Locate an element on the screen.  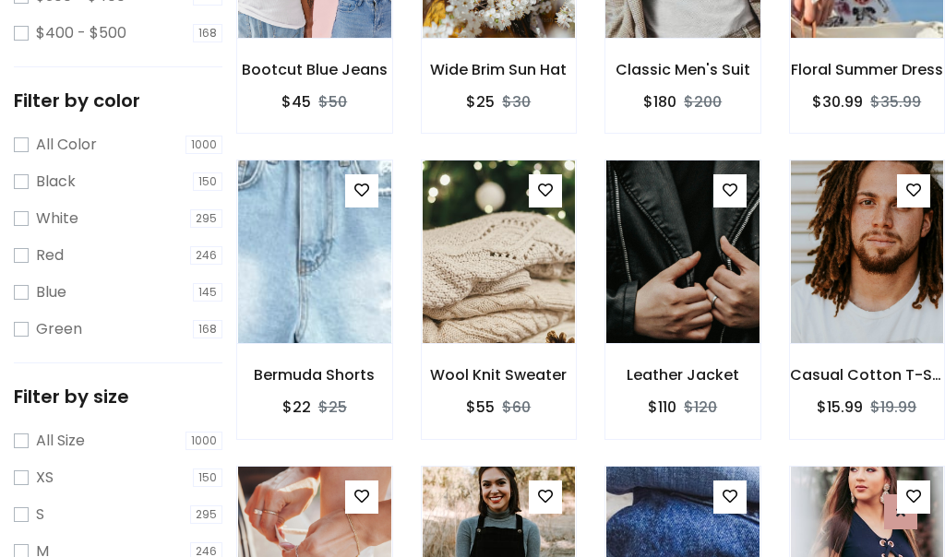
label: Red is located at coordinates (50, 256).